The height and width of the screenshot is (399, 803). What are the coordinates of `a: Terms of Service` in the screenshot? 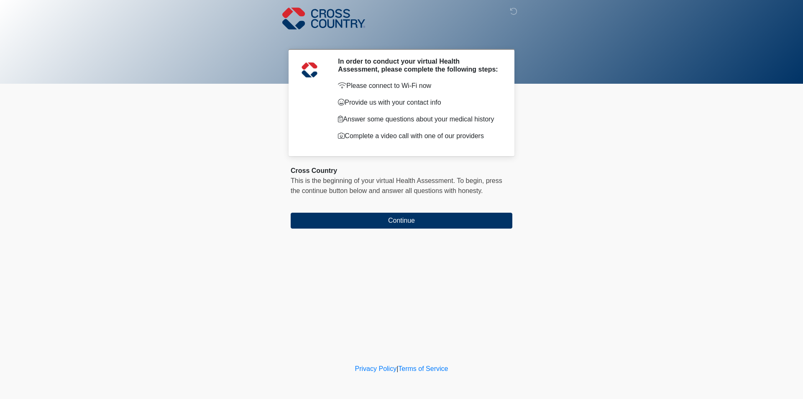 It's located at (423, 368).